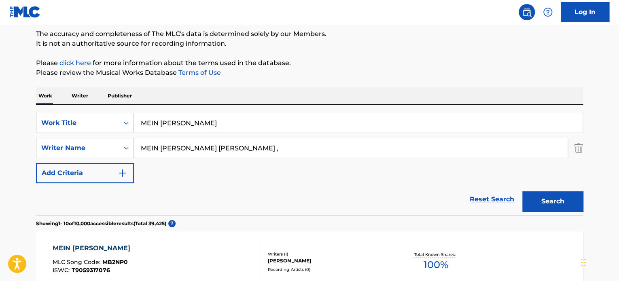  I want to click on img: help, so click(548, 12).